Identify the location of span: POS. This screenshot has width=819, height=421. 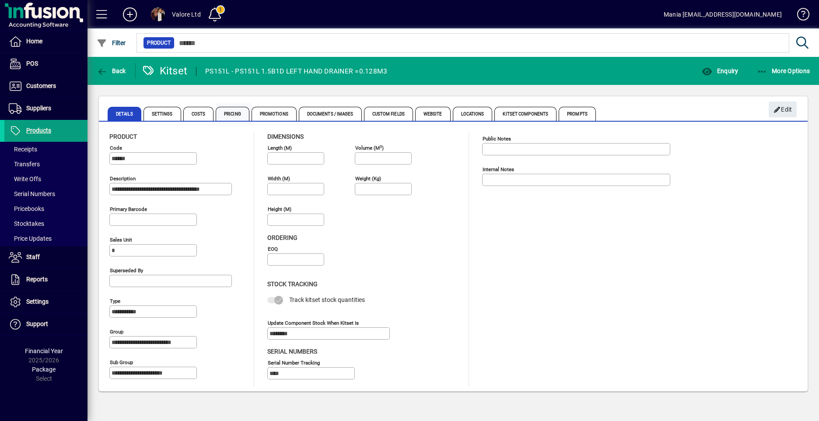
(32, 63).